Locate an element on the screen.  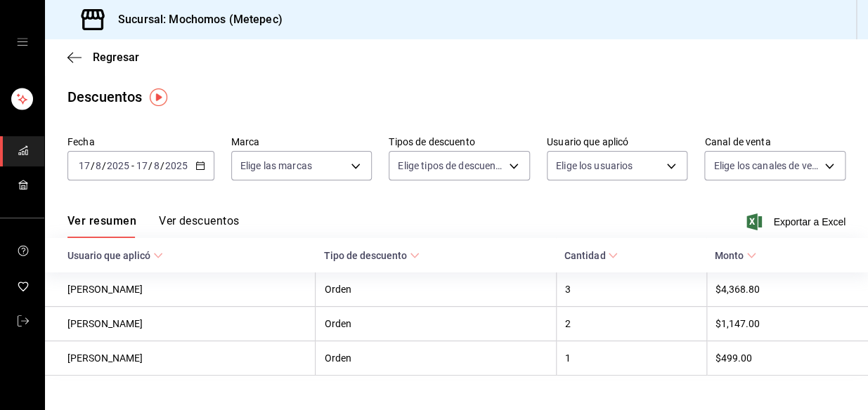
th: $499.00 is located at coordinates (787, 358).